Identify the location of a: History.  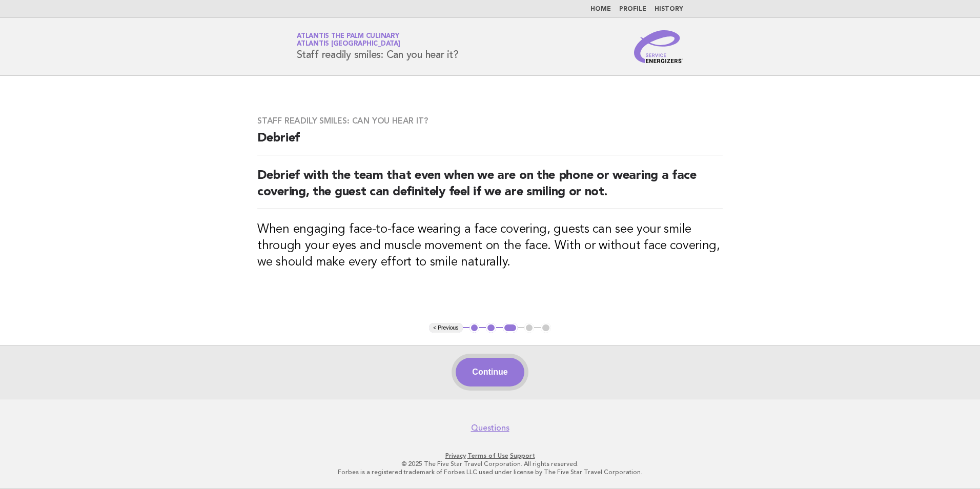
(669, 9).